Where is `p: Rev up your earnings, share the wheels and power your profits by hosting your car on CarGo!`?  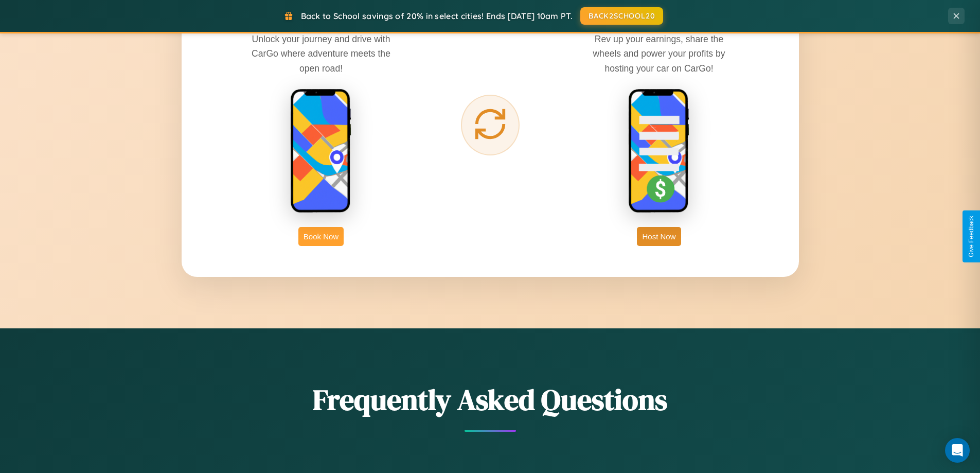
p: Rev up your earnings, share the wheels and power your profits by hosting your car on CarGo! is located at coordinates (659, 54).